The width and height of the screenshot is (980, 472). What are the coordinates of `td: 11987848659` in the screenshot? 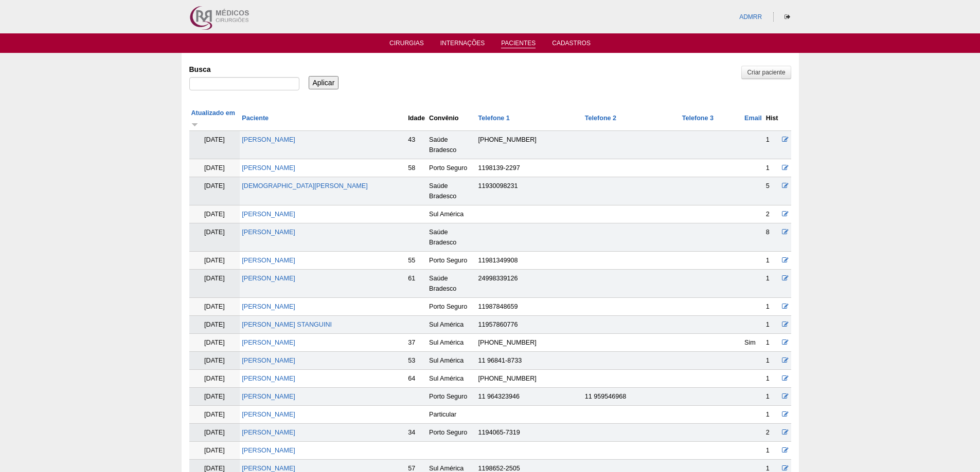 It's located at (529, 306).